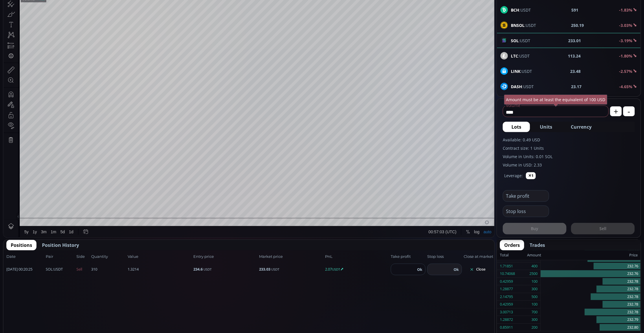 The height and width of the screenshot is (333, 644). Describe the element at coordinates (198, 269) in the screenshot. I see `b: 234.6` at that location.